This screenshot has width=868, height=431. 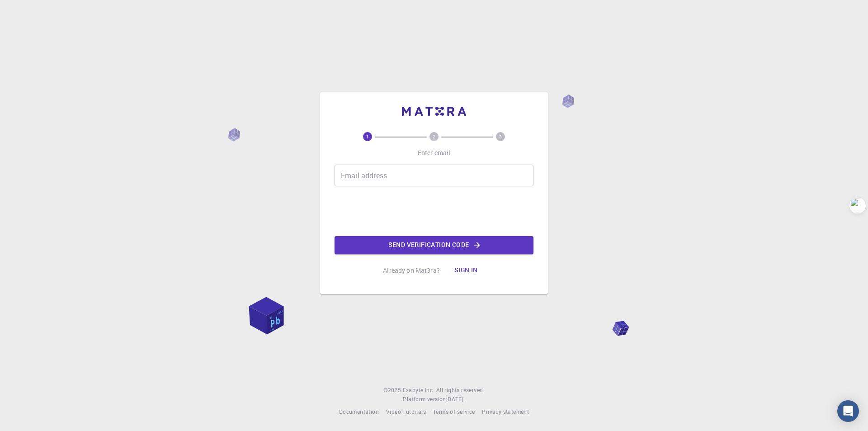 What do you see at coordinates (418, 390) in the screenshot?
I see `a: Exabyte Inc.` at bounding box center [418, 390].